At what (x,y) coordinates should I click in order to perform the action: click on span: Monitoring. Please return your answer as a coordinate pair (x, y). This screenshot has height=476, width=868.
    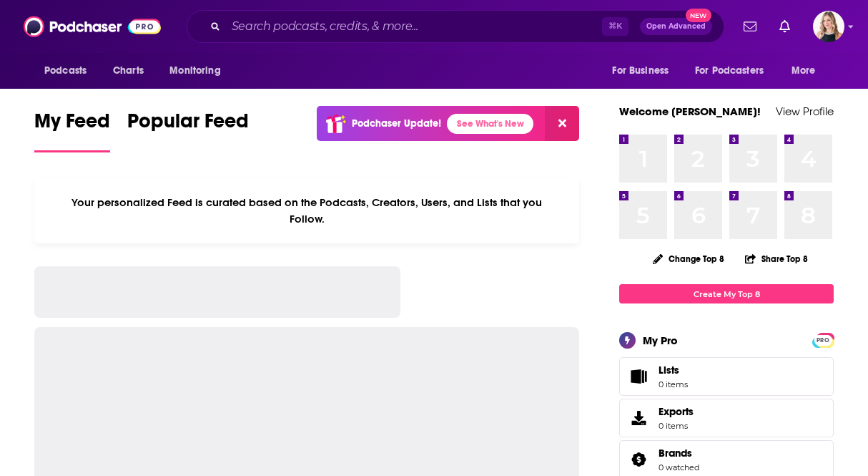
    Looking at the image, I should click on (195, 71).